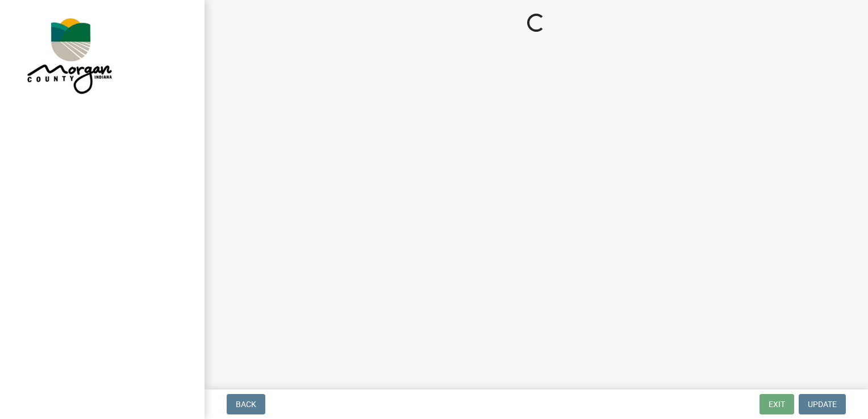  Describe the element at coordinates (68, 54) in the screenshot. I see `img: Morgan County, Indiana` at that location.